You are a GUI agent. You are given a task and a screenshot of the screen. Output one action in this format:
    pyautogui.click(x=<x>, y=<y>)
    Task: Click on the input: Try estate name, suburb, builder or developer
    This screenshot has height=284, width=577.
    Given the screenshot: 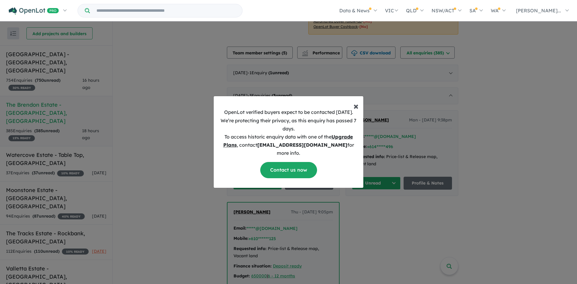 What is the action you would take?
    pyautogui.click(x=166, y=11)
    